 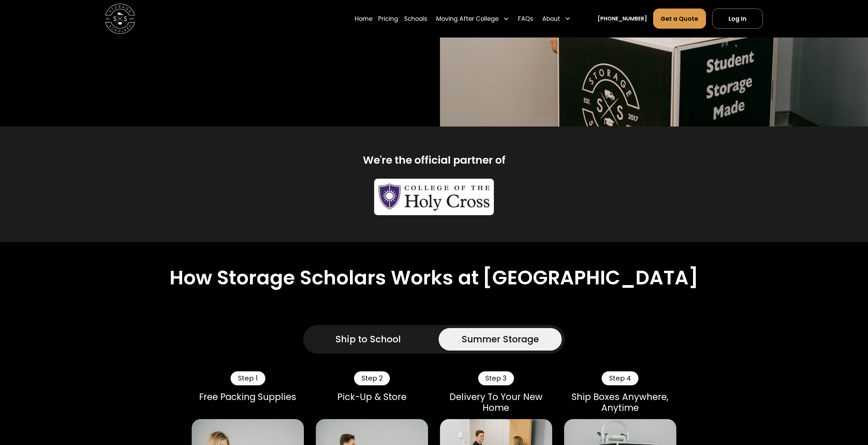 What do you see at coordinates (120, 19) in the screenshot?
I see `img: Storage Scholars main logo` at bounding box center [120, 19].